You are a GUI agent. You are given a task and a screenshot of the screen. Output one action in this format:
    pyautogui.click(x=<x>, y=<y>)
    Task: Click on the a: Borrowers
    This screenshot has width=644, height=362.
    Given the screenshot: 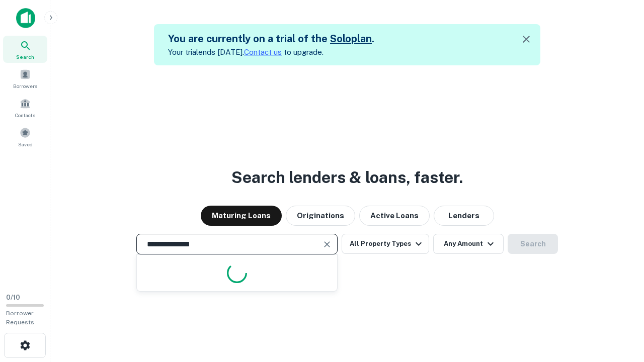 What is the action you would take?
    pyautogui.click(x=25, y=78)
    